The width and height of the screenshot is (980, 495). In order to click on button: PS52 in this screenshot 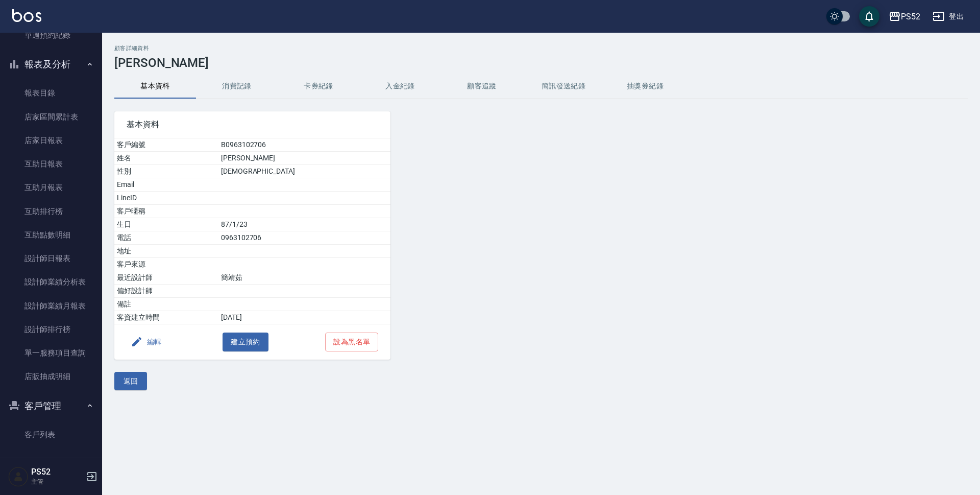, I will do `click(904, 16)`.